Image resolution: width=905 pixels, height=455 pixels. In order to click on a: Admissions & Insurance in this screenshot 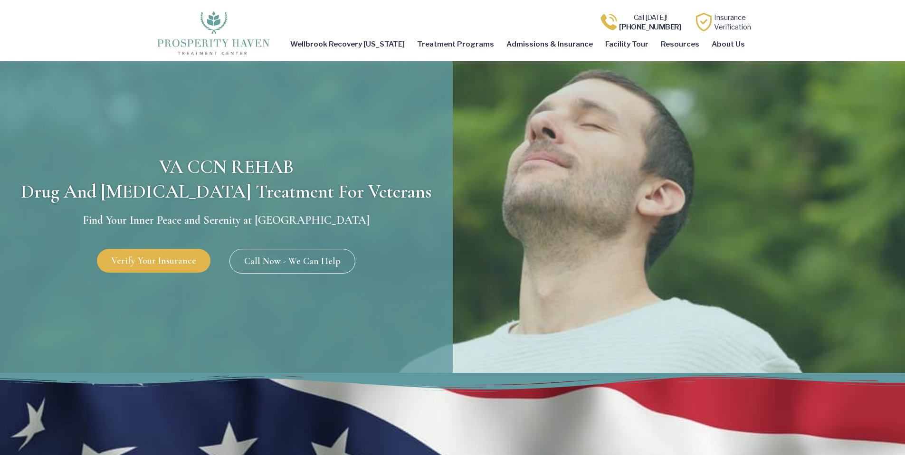, I will do `click(550, 44)`.